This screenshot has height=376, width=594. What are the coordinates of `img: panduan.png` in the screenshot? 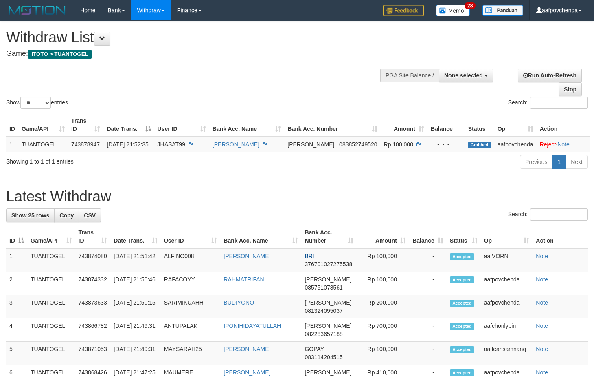 It's located at (503, 10).